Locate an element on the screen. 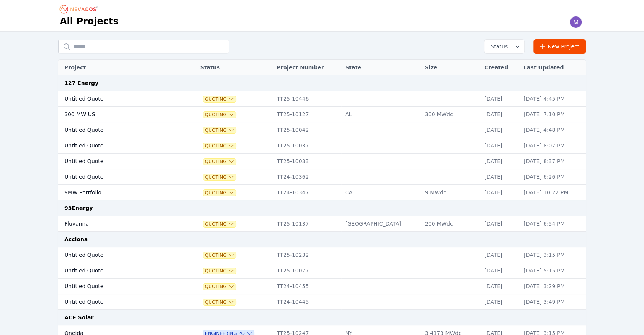 The width and height of the screenshot is (644, 335). td: 9MW Portfolio is located at coordinates (118, 193).